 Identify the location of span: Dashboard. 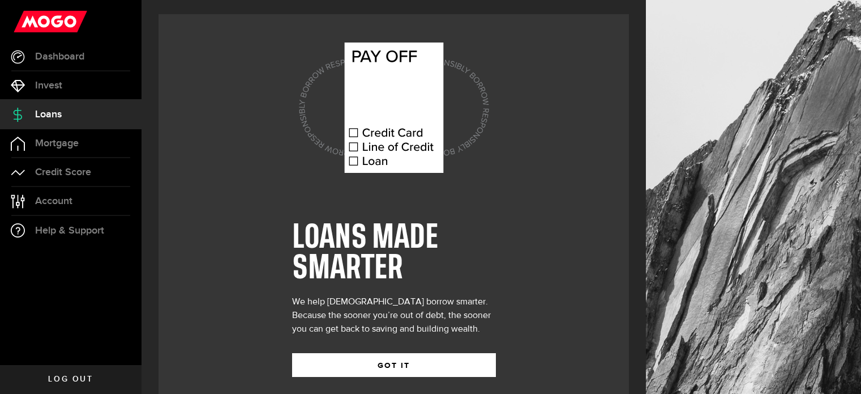
(59, 57).